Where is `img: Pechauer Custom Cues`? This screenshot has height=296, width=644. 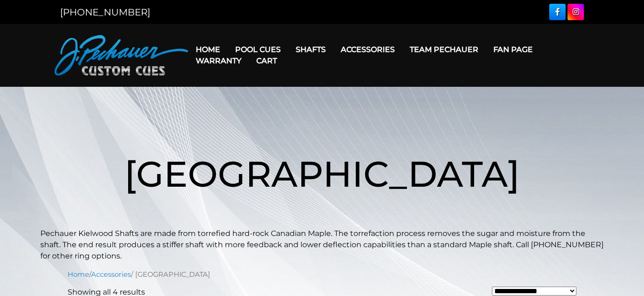
img: Pechauer Custom Cues is located at coordinates (121, 56).